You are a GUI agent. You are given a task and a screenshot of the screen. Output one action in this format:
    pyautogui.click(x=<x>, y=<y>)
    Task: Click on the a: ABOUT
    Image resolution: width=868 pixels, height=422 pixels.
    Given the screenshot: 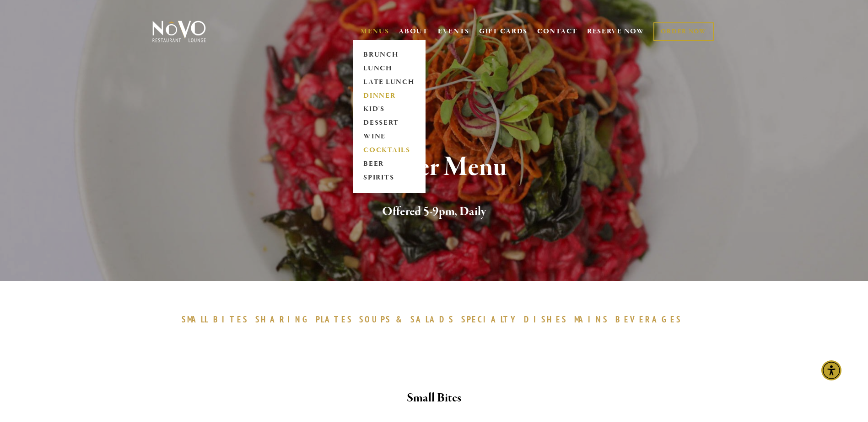 What is the action you would take?
    pyautogui.click(x=413, y=31)
    